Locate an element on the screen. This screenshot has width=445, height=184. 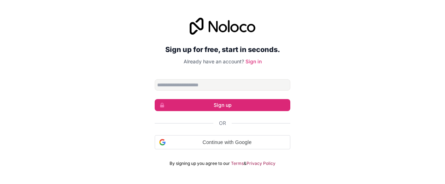
input: Email address is located at coordinates (222, 85).